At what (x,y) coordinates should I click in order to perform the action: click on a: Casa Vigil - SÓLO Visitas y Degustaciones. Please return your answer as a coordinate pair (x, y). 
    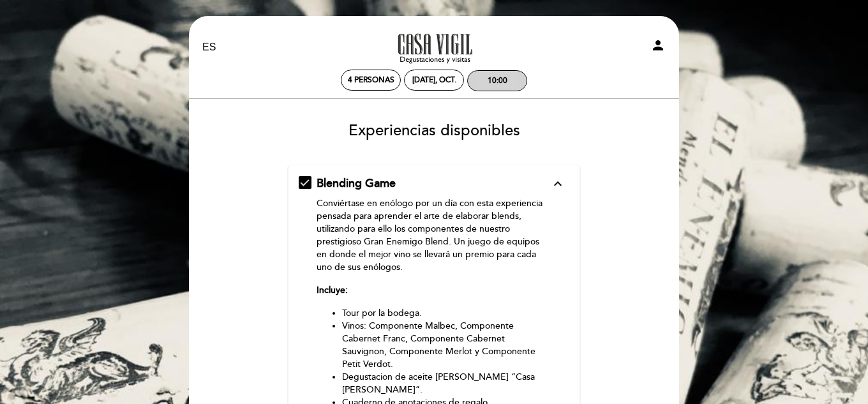
    Looking at the image, I should click on (434, 47).